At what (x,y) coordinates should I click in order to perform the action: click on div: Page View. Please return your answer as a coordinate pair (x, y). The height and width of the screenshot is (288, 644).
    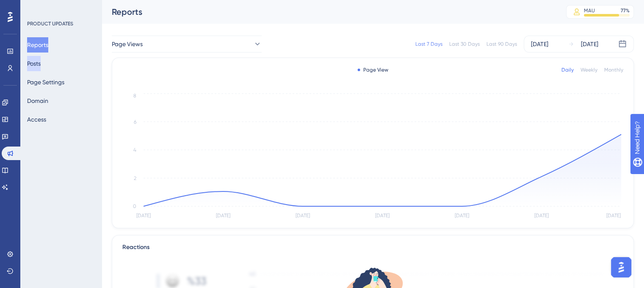
    Looking at the image, I should click on (373, 70).